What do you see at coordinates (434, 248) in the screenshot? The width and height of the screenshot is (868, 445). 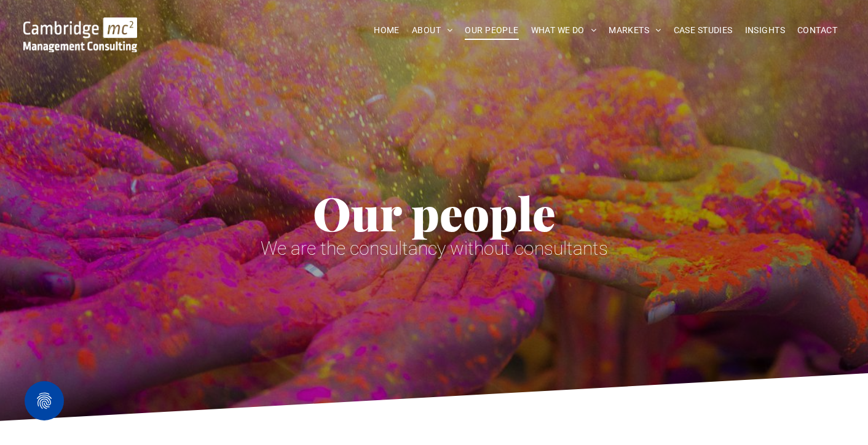 I see `span: We are the consultancy without consultants` at bounding box center [434, 248].